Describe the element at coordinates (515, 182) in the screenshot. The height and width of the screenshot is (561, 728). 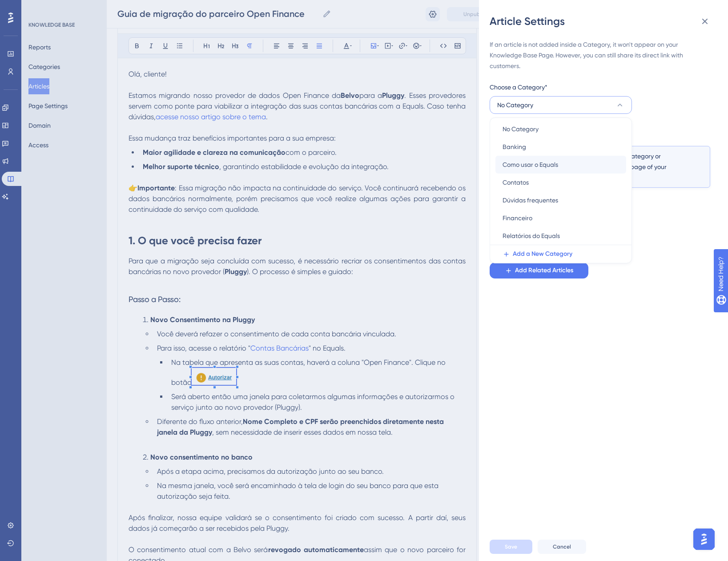
I see `span: Contatos` at that location.